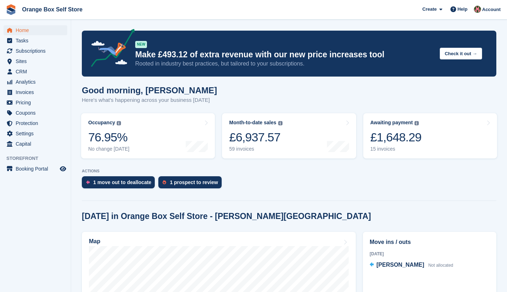 The image size is (507, 292). What do you see at coordinates (285, 54) in the screenshot?
I see `p: Make £493.12 of extra revenue with our new price increases tool` at bounding box center [285, 54].